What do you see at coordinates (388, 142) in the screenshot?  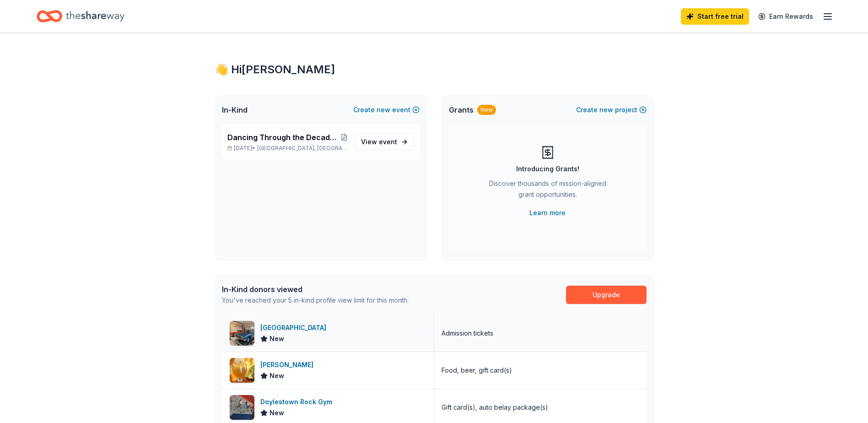 I see `span: event` at bounding box center [388, 142].